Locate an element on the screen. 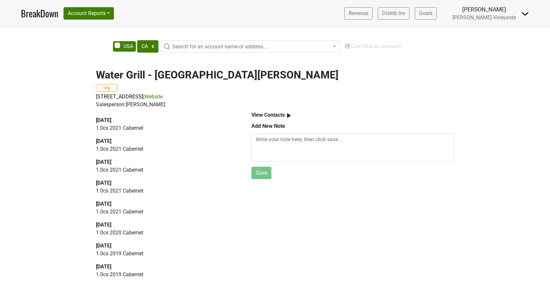 The height and width of the screenshot is (288, 550). button: Save is located at coordinates (261, 173).